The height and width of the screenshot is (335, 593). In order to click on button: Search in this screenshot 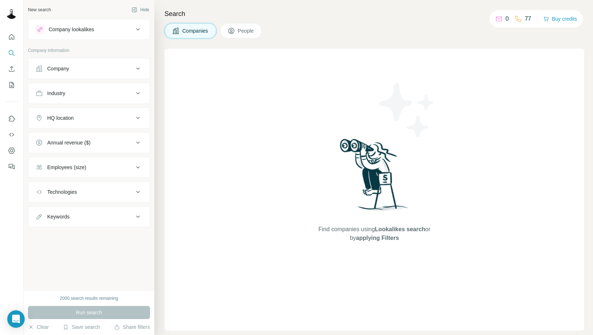, I will do `click(12, 53)`.